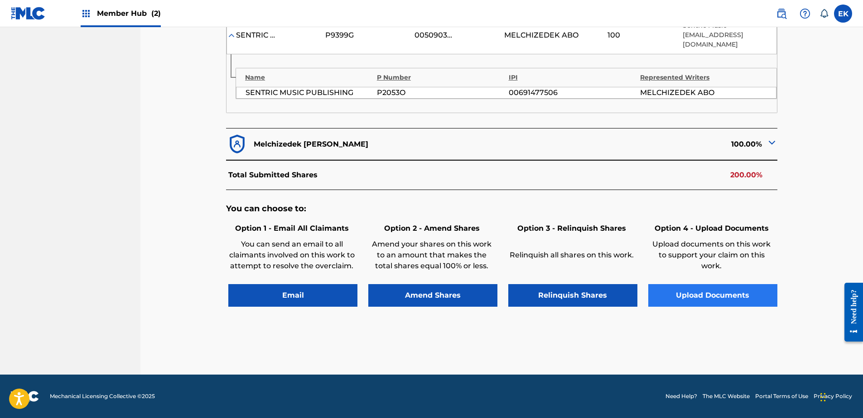 The height and width of the screenshot is (418, 863). I want to click on a: Privacy Policy, so click(832, 397).